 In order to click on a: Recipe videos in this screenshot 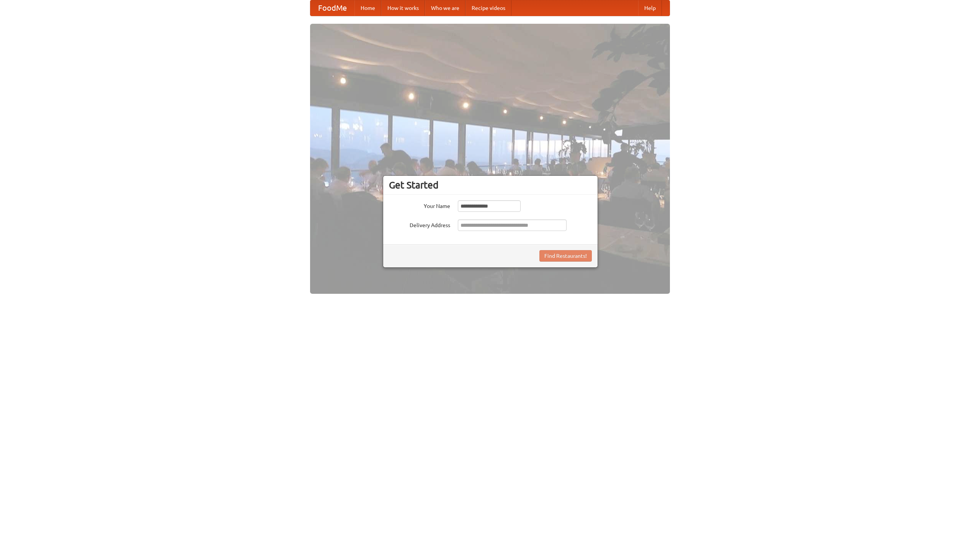, I will do `click(488, 8)`.